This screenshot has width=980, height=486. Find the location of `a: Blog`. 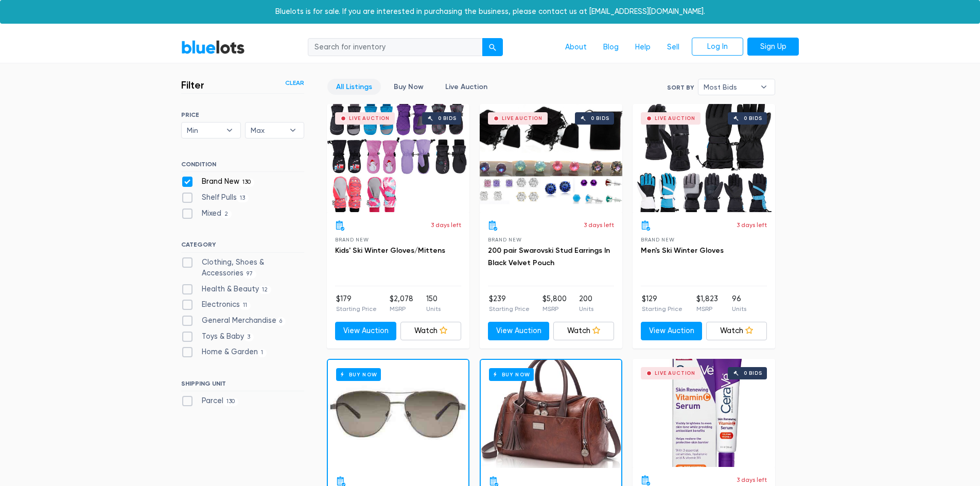

a: Blog is located at coordinates (611, 48).